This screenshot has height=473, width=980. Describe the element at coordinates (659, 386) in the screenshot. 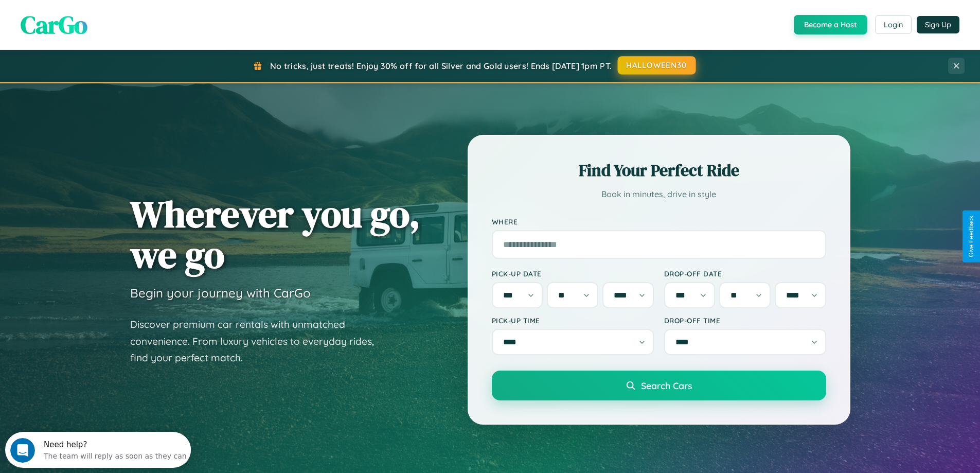

I see `button: Search Cars` at that location.